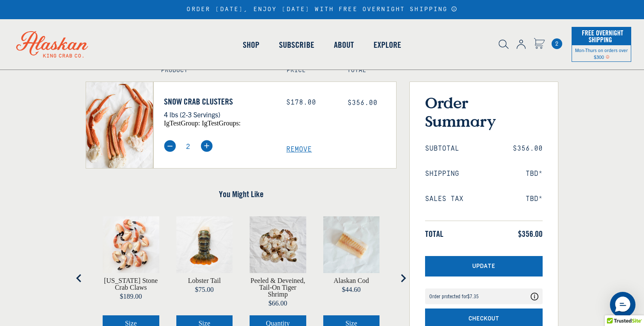  What do you see at coordinates (484, 318) in the screenshot?
I see `span: Checkout` at bounding box center [484, 318].